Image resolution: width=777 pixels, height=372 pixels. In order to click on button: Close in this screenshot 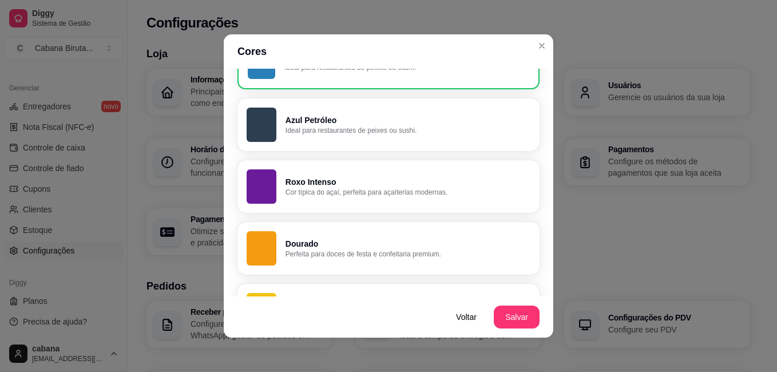, I will do `click(542, 46)`.